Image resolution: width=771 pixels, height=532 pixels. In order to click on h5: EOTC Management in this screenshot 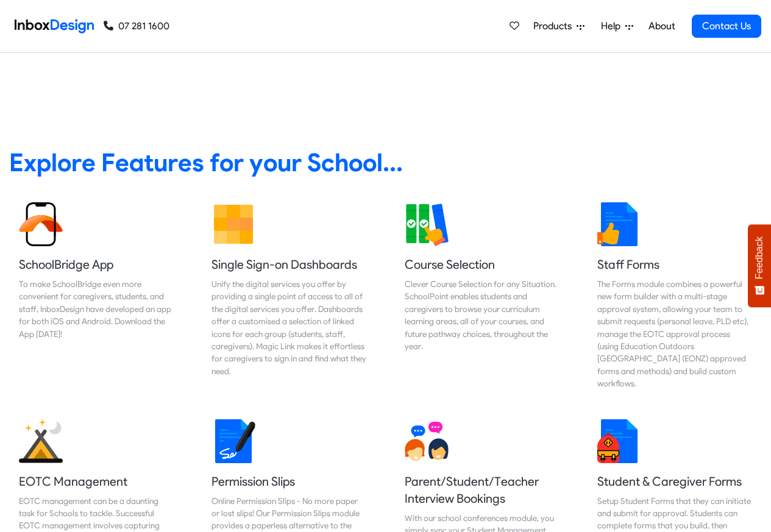, I will do `click(96, 481)`.